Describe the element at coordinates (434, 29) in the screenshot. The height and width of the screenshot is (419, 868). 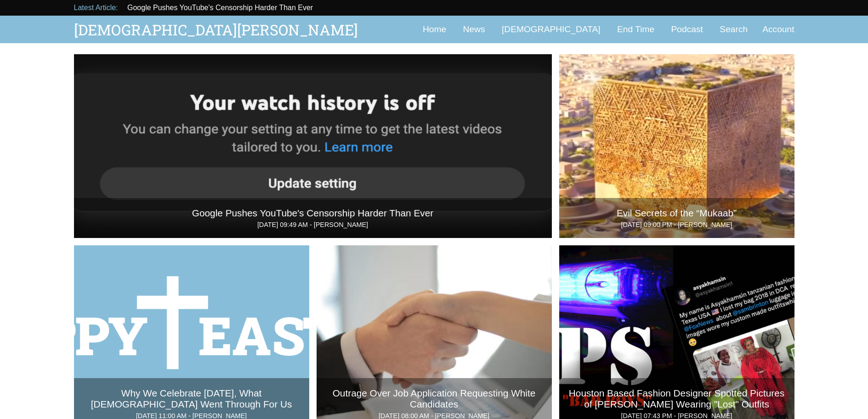
I see `a: Home` at that location.